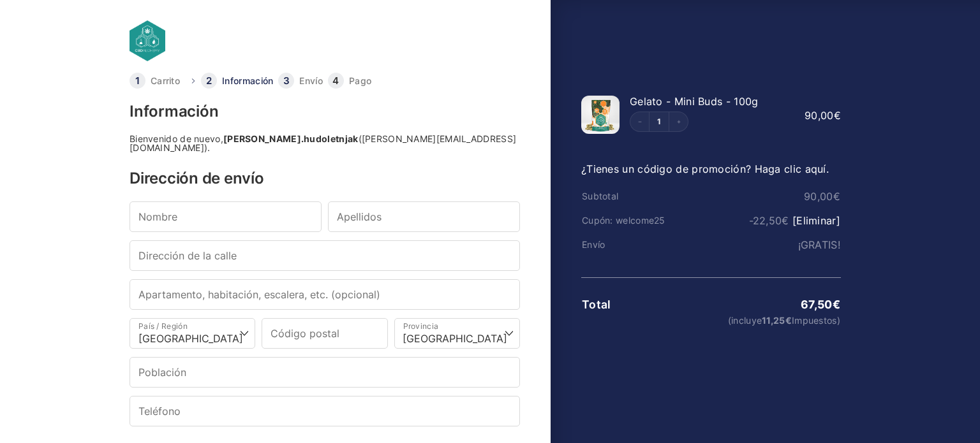  I want to click on a: Información, so click(248, 81).